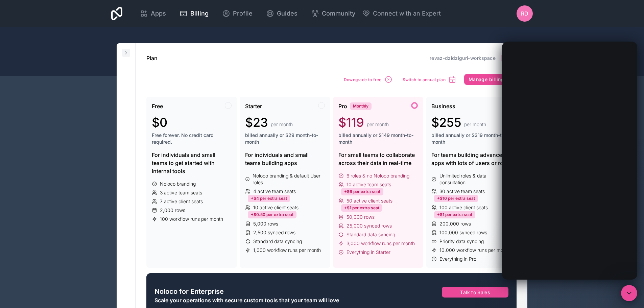 This screenshot has height=308, width=644. Describe the element at coordinates (287, 250) in the screenshot. I see `span: 1,000 workflow runs per month` at that location.